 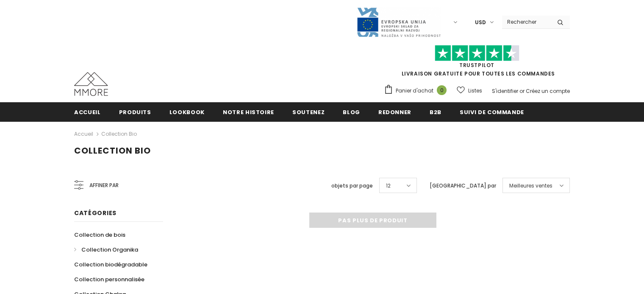 What do you see at coordinates (88, 112) in the screenshot?
I see `span: Accueil` at bounding box center [88, 112].